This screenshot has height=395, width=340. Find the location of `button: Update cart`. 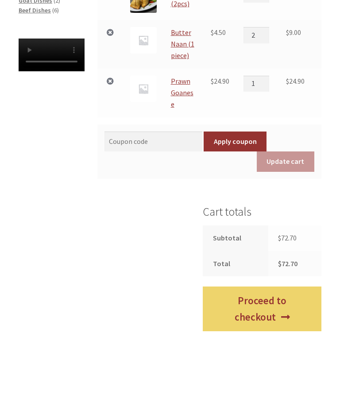

button: Update cart is located at coordinates (286, 162).